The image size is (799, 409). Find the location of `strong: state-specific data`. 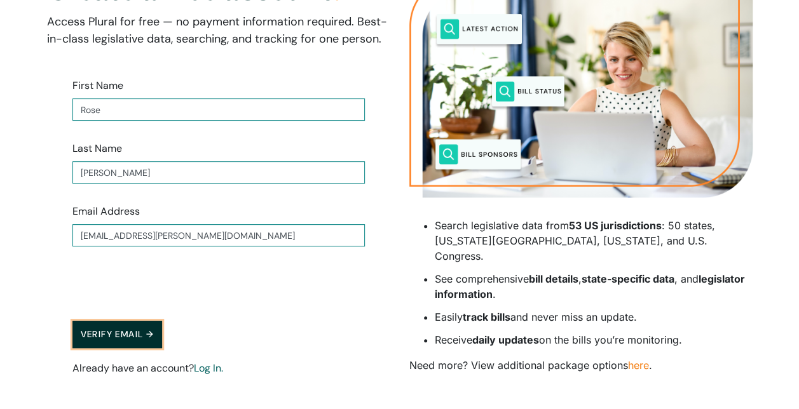

strong: state-specific data is located at coordinates (628, 279).